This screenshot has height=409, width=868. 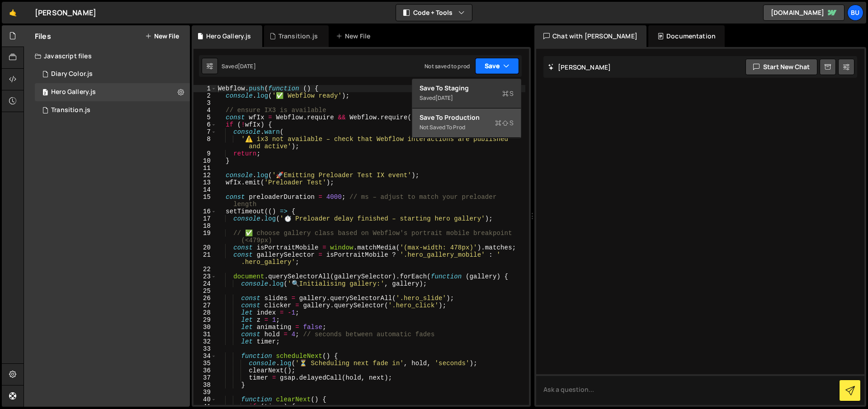 What do you see at coordinates (205, 269) in the screenshot?
I see `div: 22` at bounding box center [205, 269].